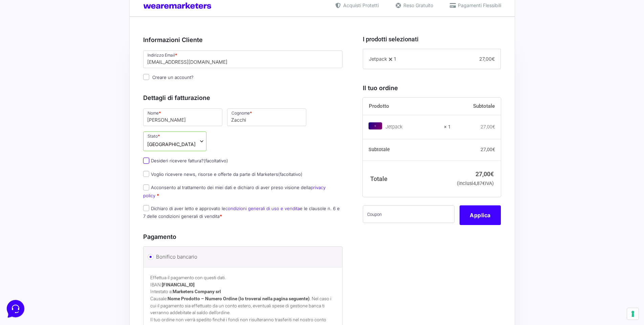 The height and width of the screenshot is (325, 644). I want to click on input: Nome *, so click(183, 117).